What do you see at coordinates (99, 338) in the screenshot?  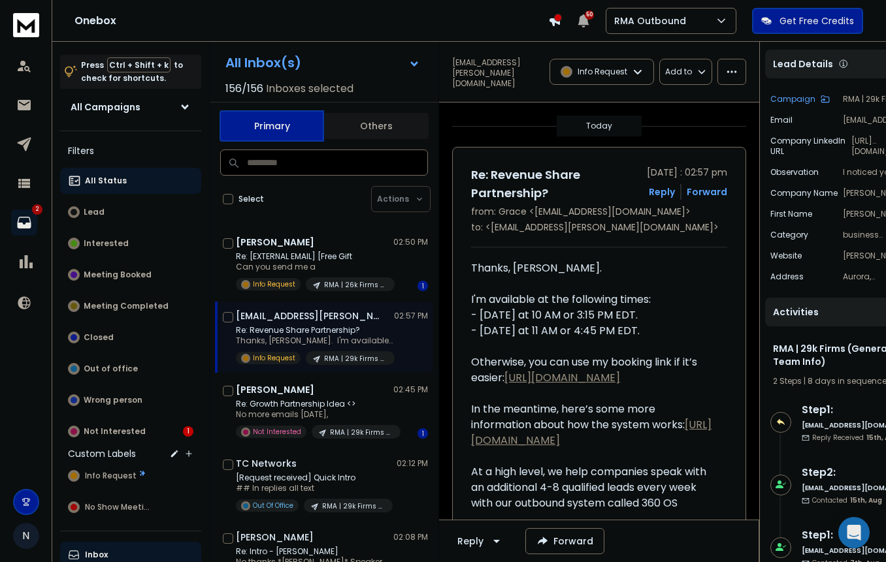 I see `p: Closed` at bounding box center [99, 338].